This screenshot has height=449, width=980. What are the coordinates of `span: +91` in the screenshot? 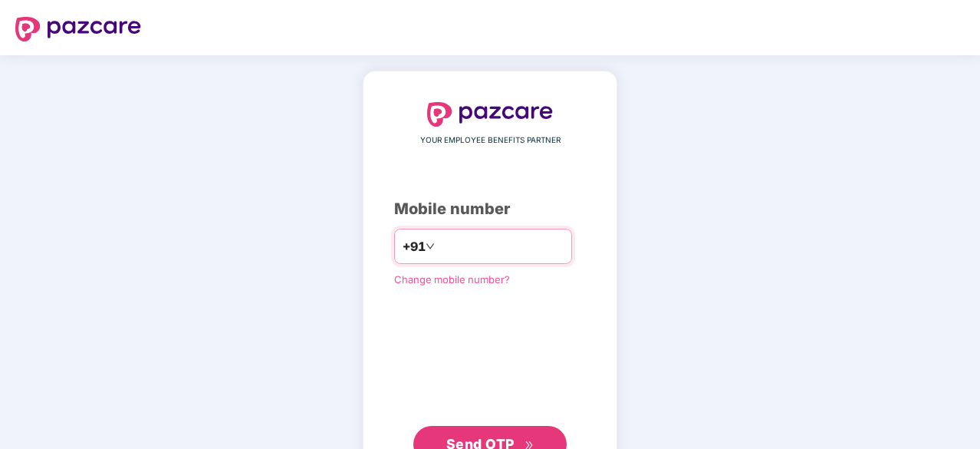 It's located at (414, 246).